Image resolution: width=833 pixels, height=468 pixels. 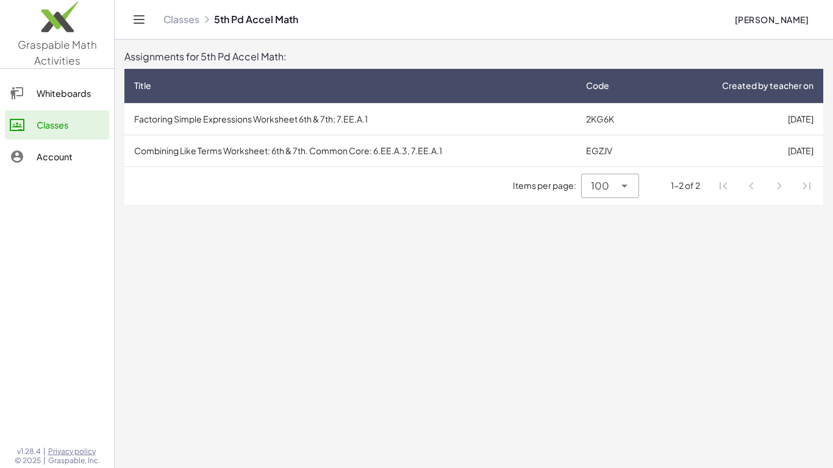 What do you see at coordinates (70, 157) in the screenshot?
I see `div: Account` at bounding box center [70, 157].